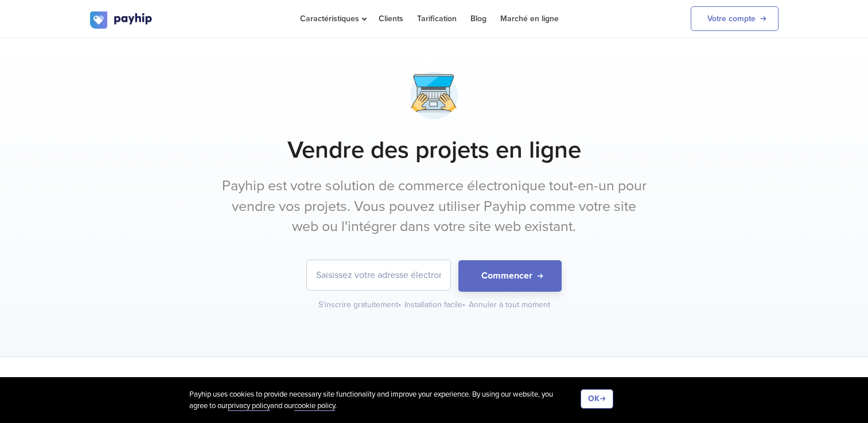  I want to click on div: Payhip uses cookies to provide necessary site functionality and improve your experience. By using..., so click(385, 400).